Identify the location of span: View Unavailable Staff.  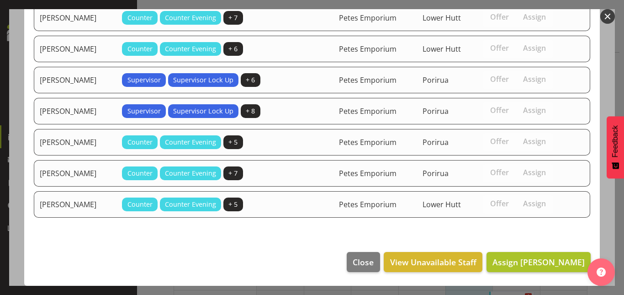
(433, 262).